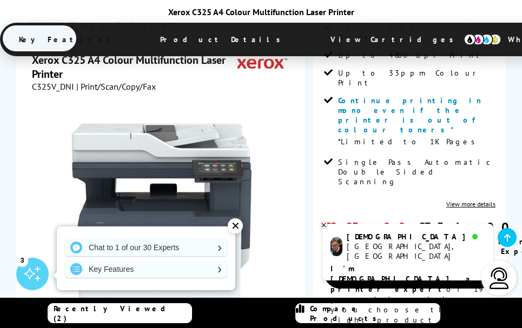 The width and height of the screenshot is (522, 328). I want to click on img: cmyk-icon.svg, so click(483, 39).